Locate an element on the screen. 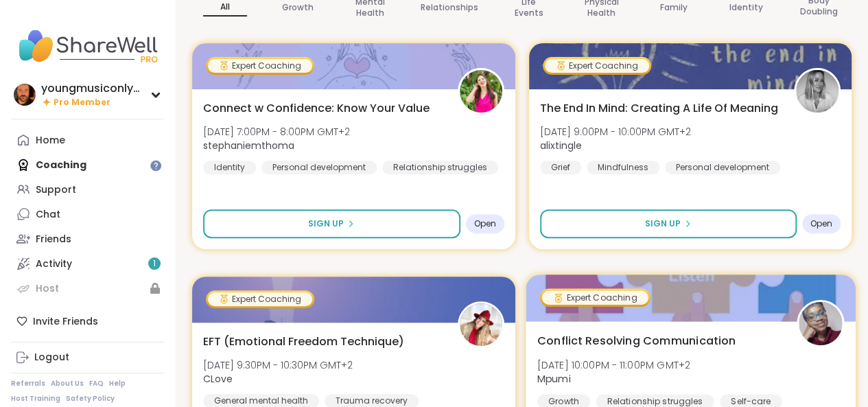  a: Host Training is located at coordinates (36, 399).